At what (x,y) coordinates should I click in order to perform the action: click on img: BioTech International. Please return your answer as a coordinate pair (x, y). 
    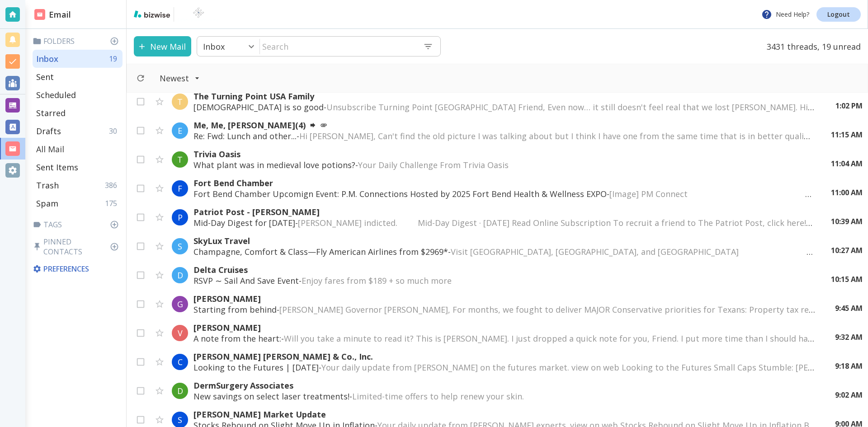
    Looking at the image, I should click on (199, 15).